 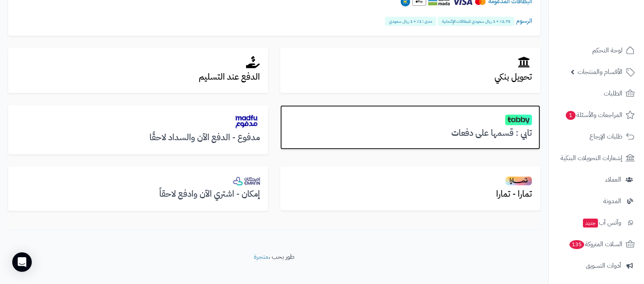 What do you see at coordinates (596, 159) in the screenshot?
I see `a: إشعارات التحويلات البنكية` at bounding box center [596, 159].